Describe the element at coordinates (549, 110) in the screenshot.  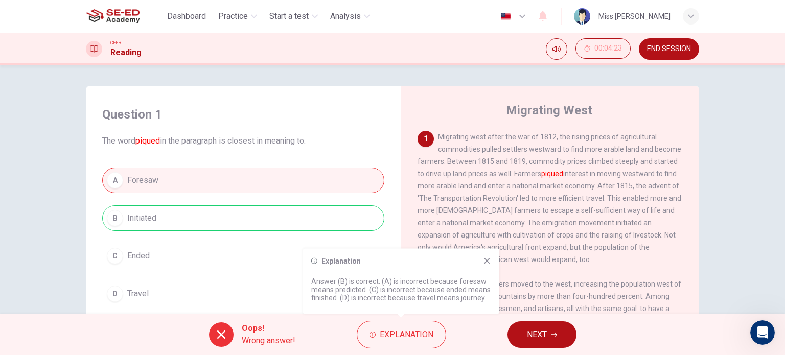
I see `h4: Migrating West` at that location.